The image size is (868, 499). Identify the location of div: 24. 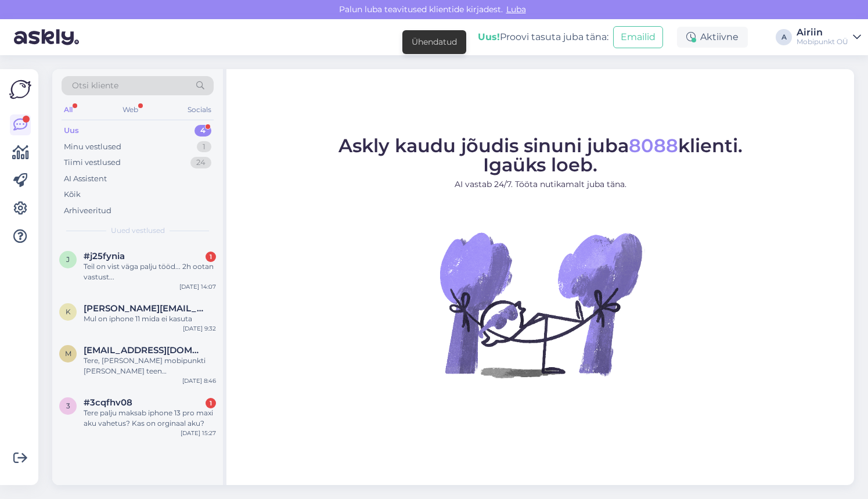
(200, 163).